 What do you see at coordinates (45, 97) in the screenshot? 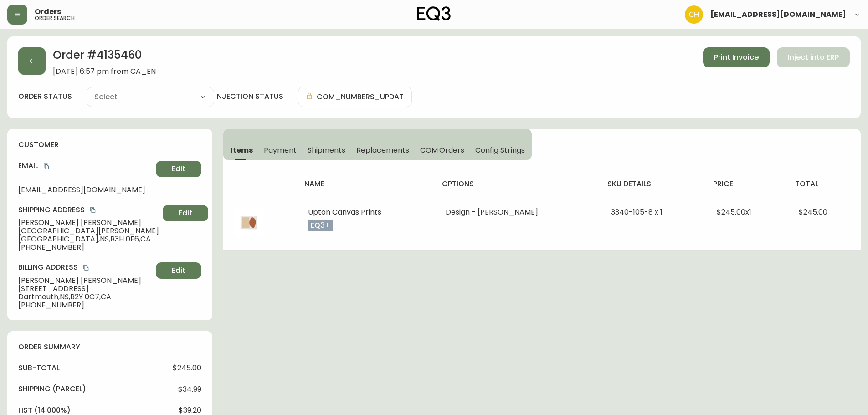
I see `label: order status` at bounding box center [45, 97].